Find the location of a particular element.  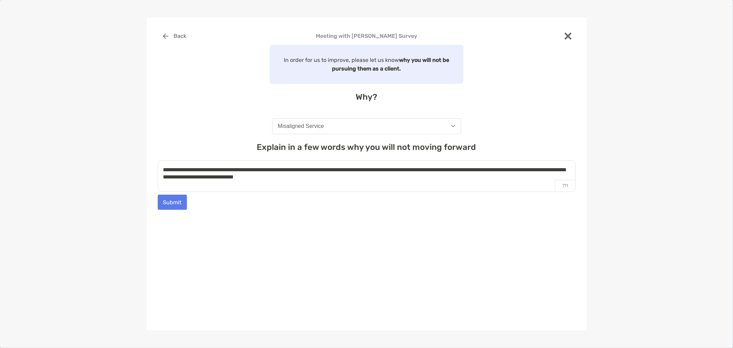

p: 771 is located at coordinates (565, 186).